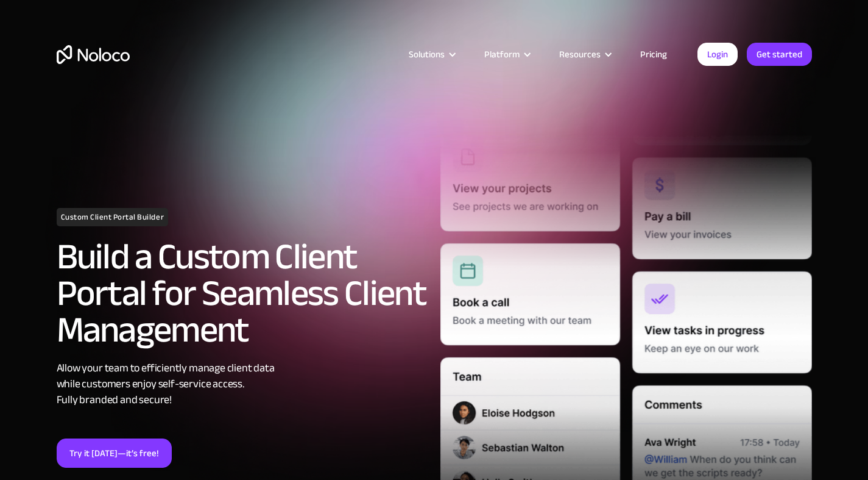  I want to click on h1: Custom Client Portal Builder, so click(113, 217).